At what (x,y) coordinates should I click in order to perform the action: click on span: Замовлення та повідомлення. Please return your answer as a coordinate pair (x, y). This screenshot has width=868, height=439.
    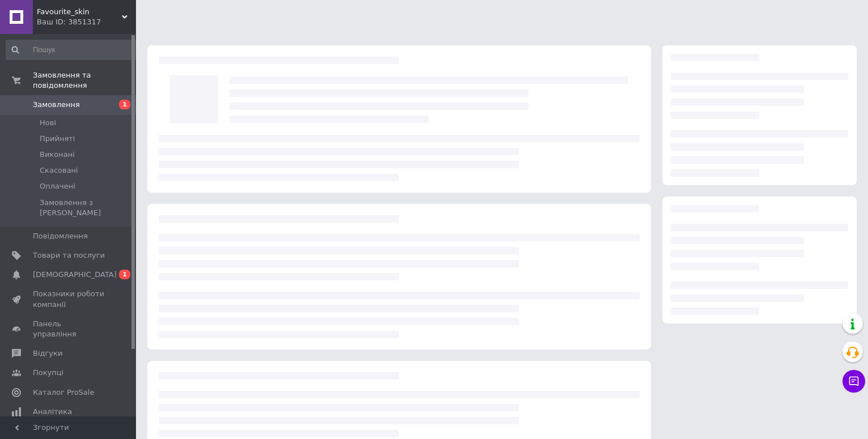
    Looking at the image, I should click on (85, 81).